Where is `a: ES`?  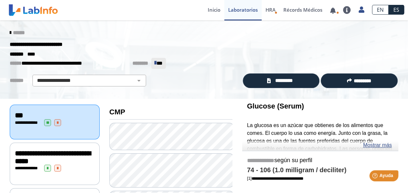 a: ES is located at coordinates (397, 10).